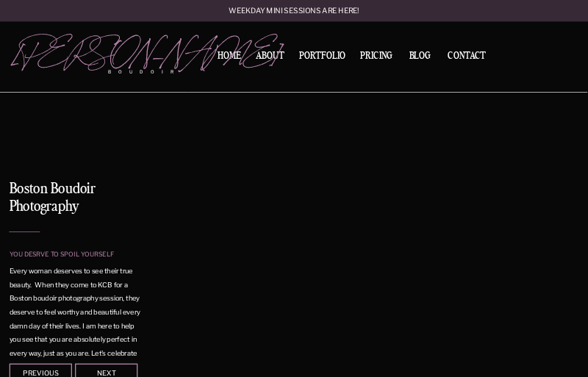 Image resolution: width=588 pixels, height=377 pixels. Describe the element at coordinates (322, 57) in the screenshot. I see `nav: Portfolio` at that location.